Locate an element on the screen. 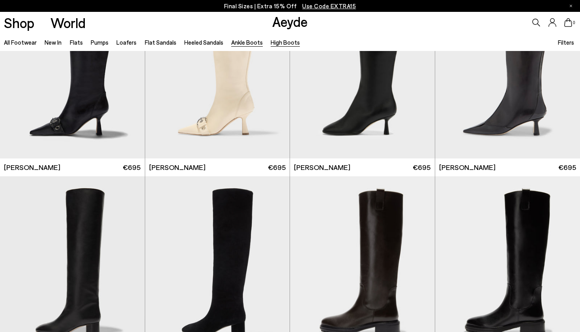 This screenshot has height=332, width=580. a: World is located at coordinates (68, 22).